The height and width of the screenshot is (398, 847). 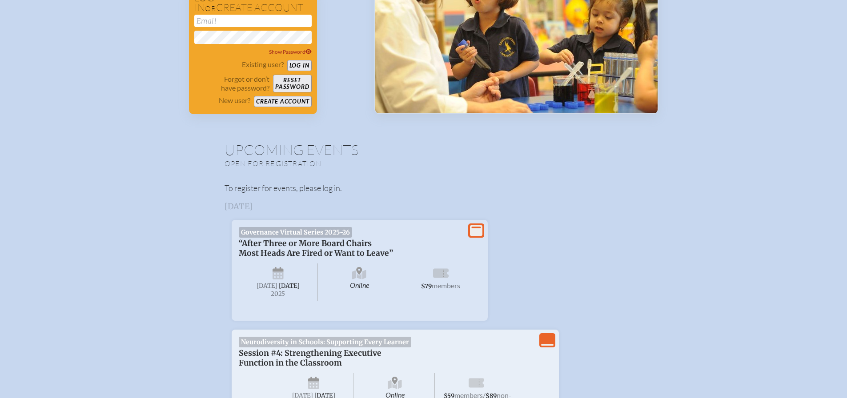 What do you see at coordinates (296, 232) in the screenshot?
I see `span: Governance Virtual Series 2025-26` at bounding box center [296, 232].